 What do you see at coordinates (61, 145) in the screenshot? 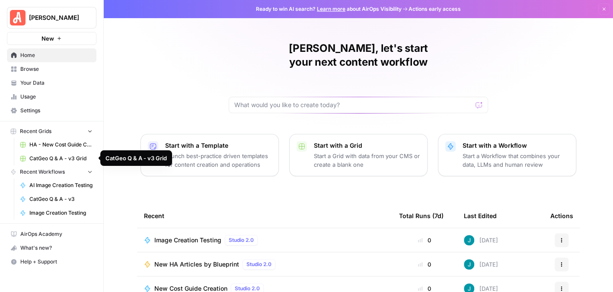
I see `span: HA - New Cost Guide Creation Grid` at bounding box center [61, 145].